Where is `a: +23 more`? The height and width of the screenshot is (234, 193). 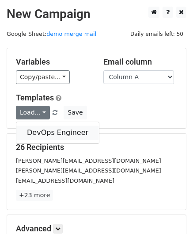
a: +23 more is located at coordinates (34, 195).